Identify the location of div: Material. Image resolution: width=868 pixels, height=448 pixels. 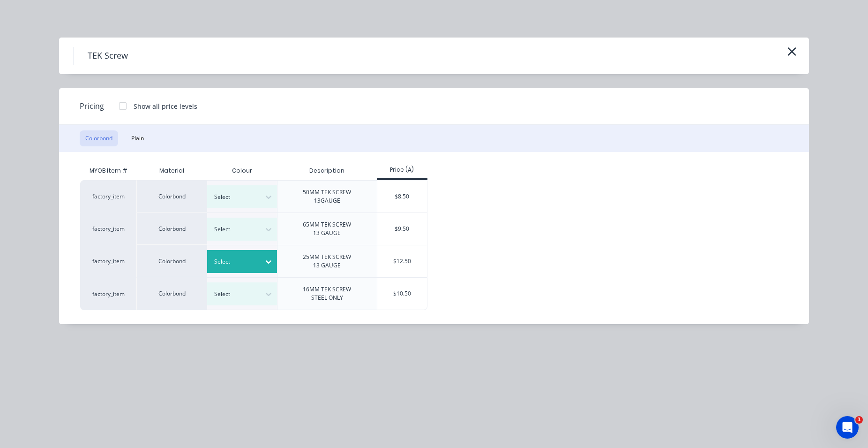
(172, 171).